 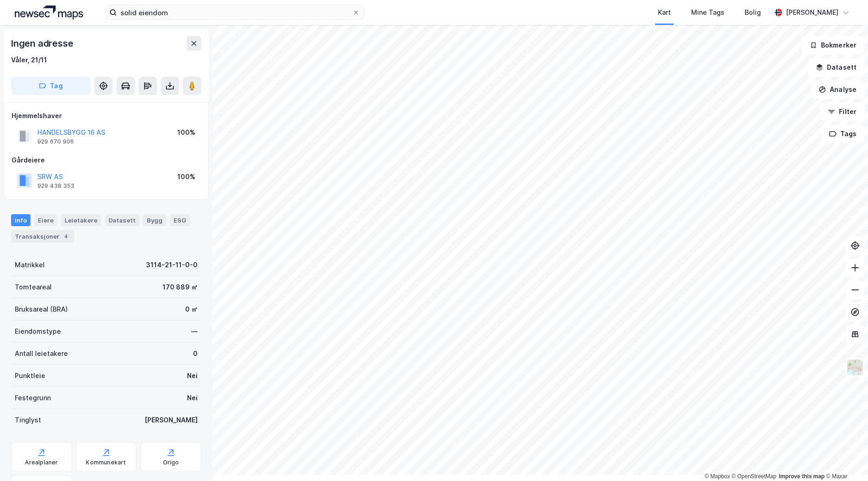 What do you see at coordinates (56, 186) in the screenshot?
I see `div: 929 438 353` at bounding box center [56, 186].